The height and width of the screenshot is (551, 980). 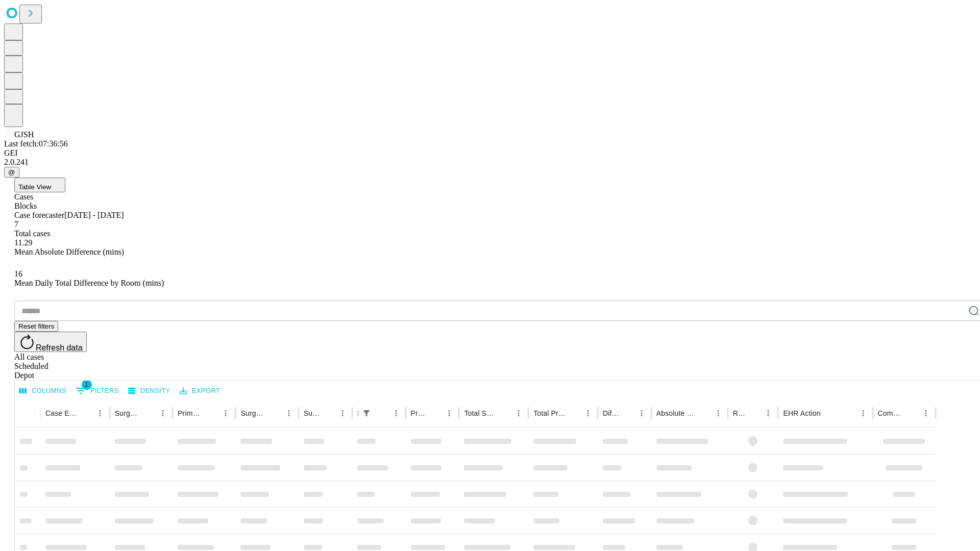 What do you see at coordinates (16, 224) in the screenshot?
I see `span: 7` at bounding box center [16, 224].